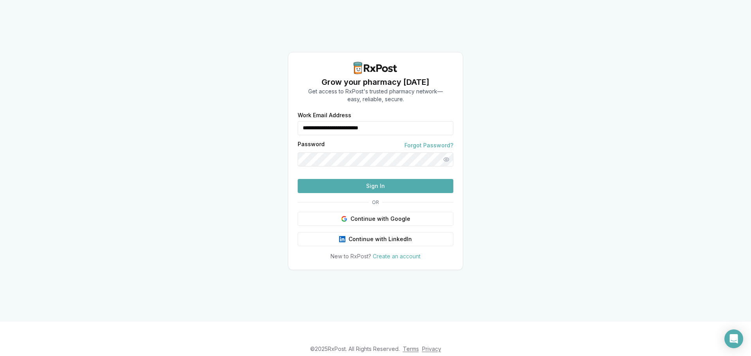 Image resolution: width=751 pixels, height=356 pixels. What do you see at coordinates (397, 256) in the screenshot?
I see `a: Create an account` at bounding box center [397, 256].